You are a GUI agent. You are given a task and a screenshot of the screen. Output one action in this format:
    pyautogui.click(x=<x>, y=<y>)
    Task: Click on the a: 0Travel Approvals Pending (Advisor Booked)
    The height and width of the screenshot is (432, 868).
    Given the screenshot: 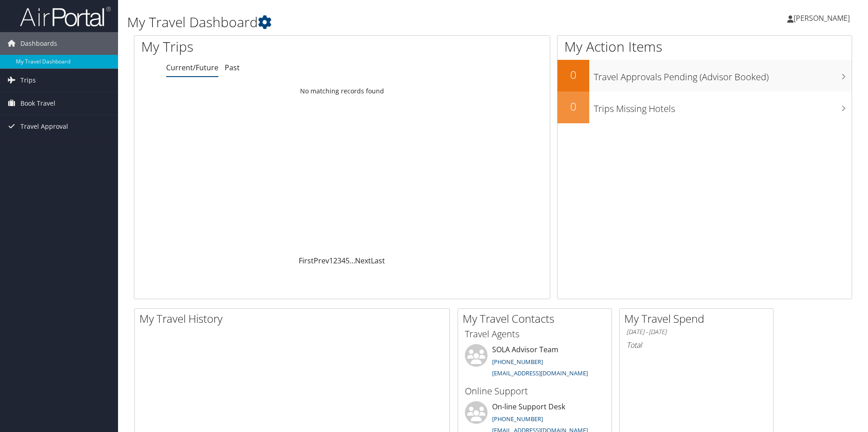 What is the action you would take?
    pyautogui.click(x=704, y=75)
    